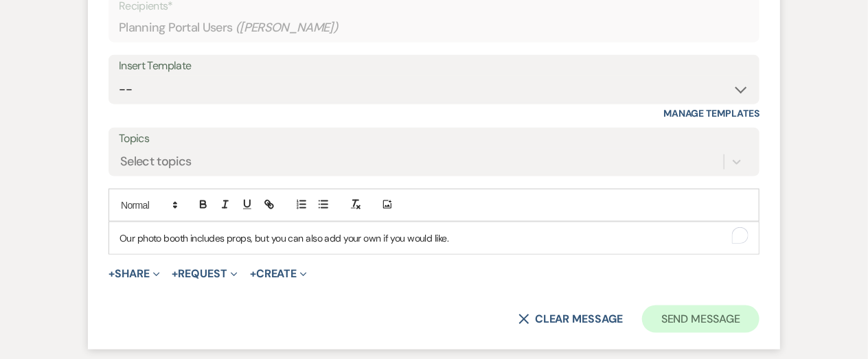 The image size is (868, 359). Describe the element at coordinates (434, 138) in the screenshot. I see `label: Topics` at that location.